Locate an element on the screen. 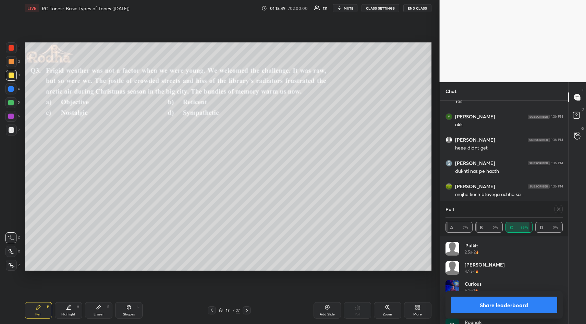  span: mute is located at coordinates (348, 8).